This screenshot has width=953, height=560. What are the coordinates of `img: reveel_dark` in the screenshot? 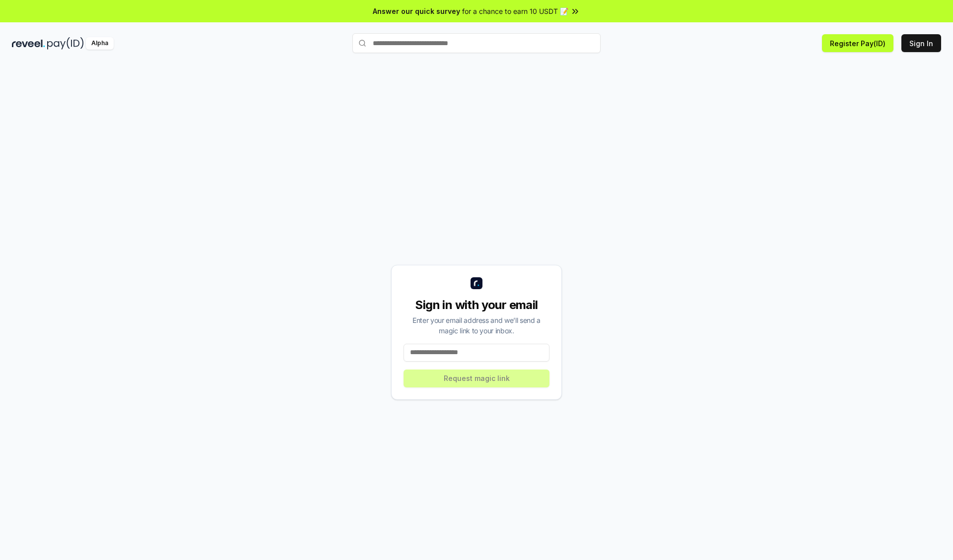 It's located at (28, 43).